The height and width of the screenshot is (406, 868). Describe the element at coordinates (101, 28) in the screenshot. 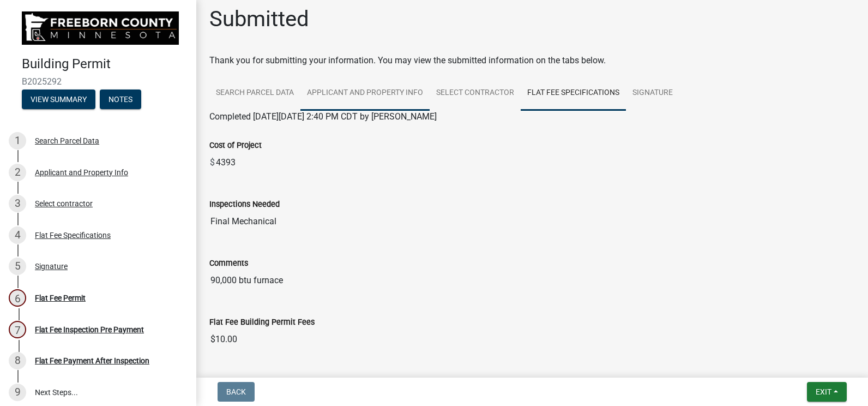

I see `img: Freeborn County, Minnesota` at that location.